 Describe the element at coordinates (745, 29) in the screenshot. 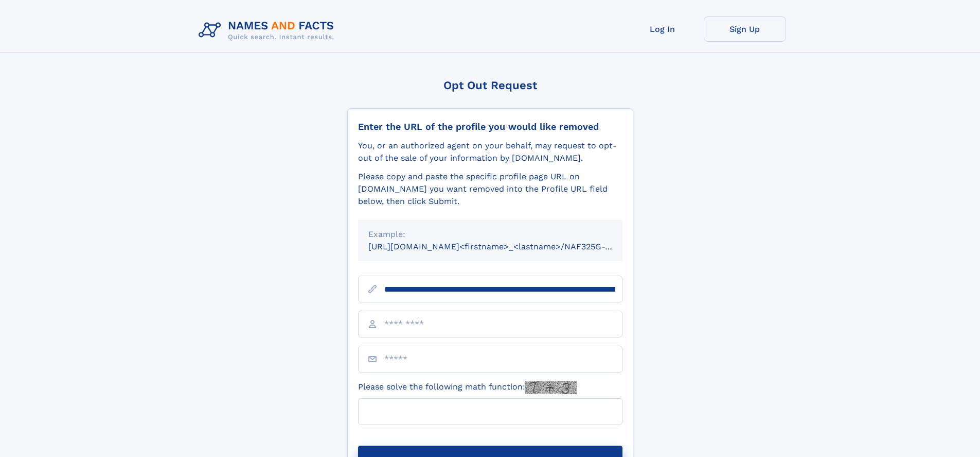

I see `a: Sign Up` at that location.